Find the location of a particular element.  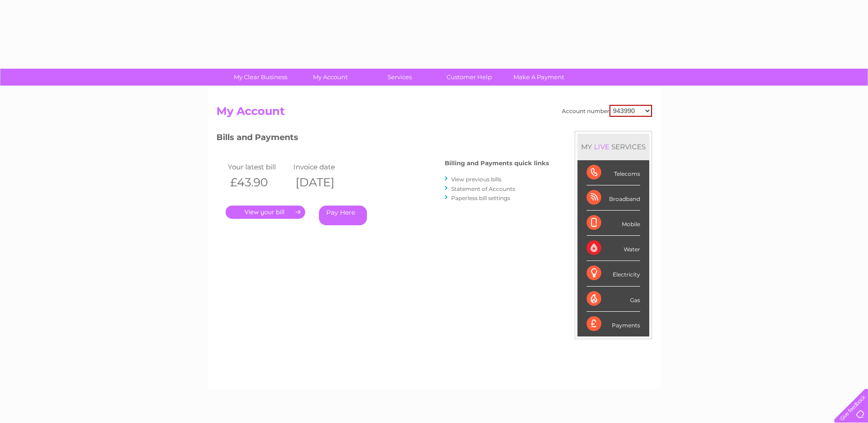

div: Payments is located at coordinates (613, 324).